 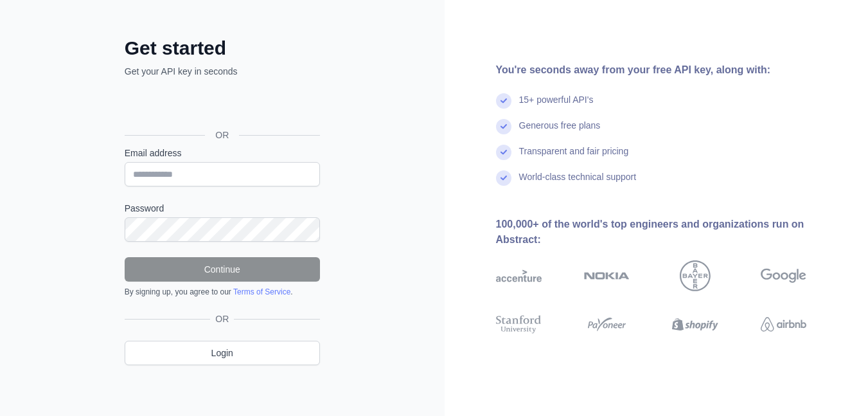 What do you see at coordinates (261, 292) in the screenshot?
I see `a: Terms of Service` at bounding box center [261, 292].